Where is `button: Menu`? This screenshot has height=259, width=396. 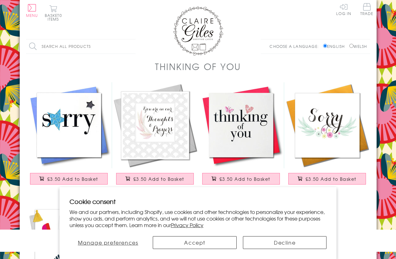
button: Menu is located at coordinates (32, 11).